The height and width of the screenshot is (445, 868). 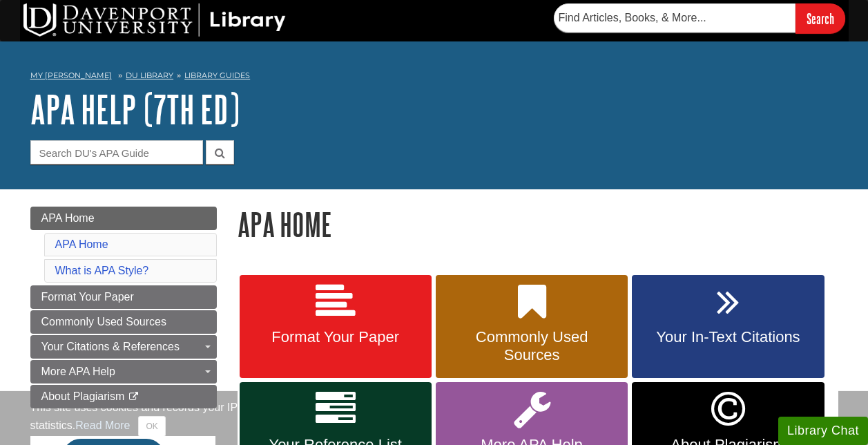 What do you see at coordinates (699, 18) in the screenshot?
I see `form: Searches DU Library's articles, books, and more` at bounding box center [699, 18].